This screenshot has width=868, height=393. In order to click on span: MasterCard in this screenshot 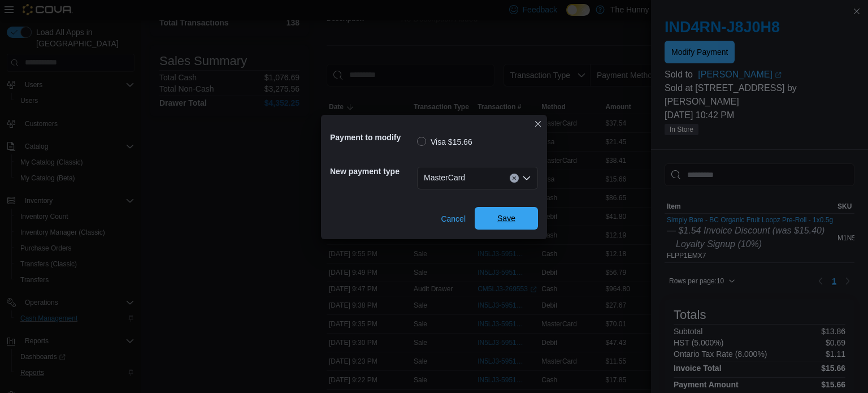, I will do `click(445, 178)`.